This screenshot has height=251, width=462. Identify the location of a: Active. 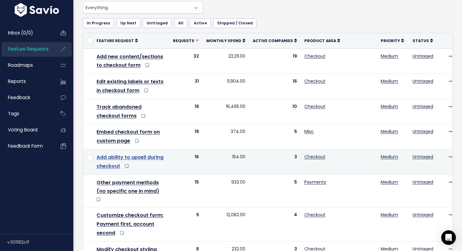
(200, 23).